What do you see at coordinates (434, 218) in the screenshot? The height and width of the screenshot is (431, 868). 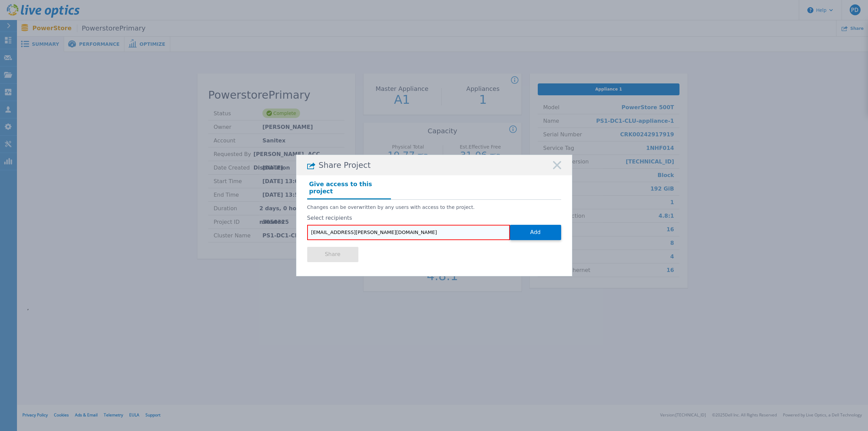 I see `label: Select recipients` at bounding box center [434, 218].